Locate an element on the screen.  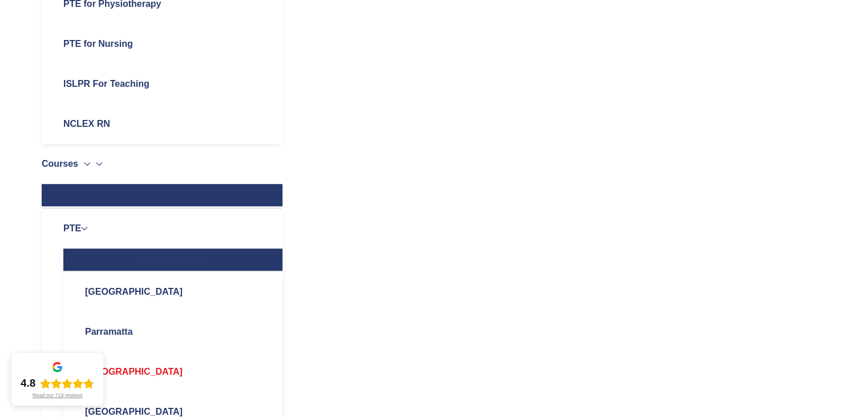
span: ISLPR For Teaching is located at coordinates (106, 84).